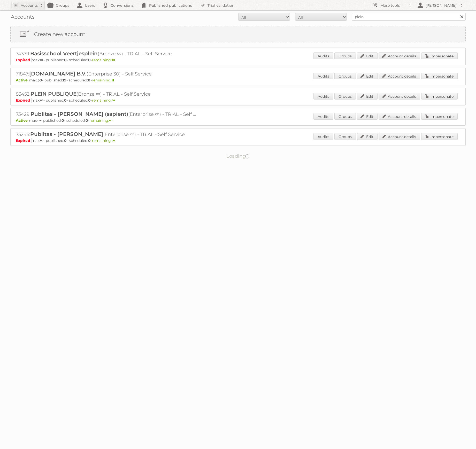  What do you see at coordinates (106, 114) in the screenshot?
I see `h2: 73429: (Enterprise ∞) - TRIAL - Self Service` at bounding box center [106, 114].